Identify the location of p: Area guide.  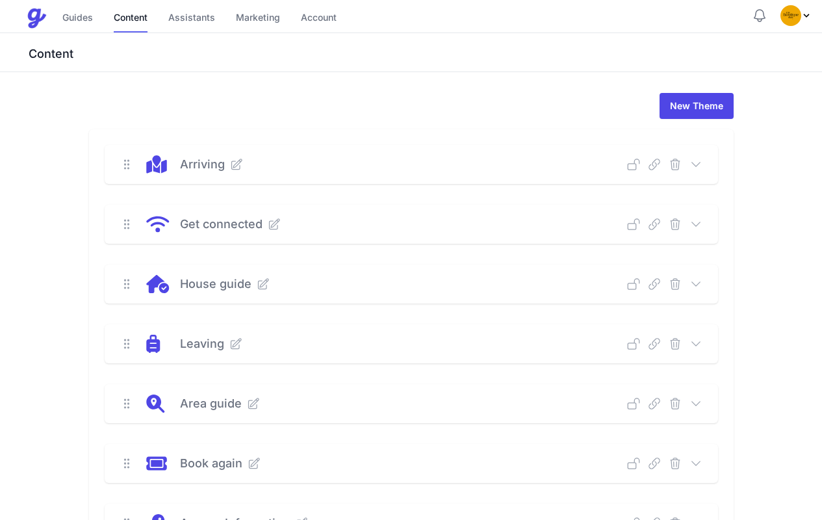
(211, 404).